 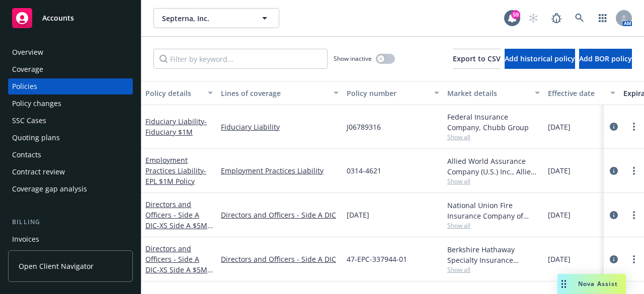 I want to click on button: Export to CSV, so click(x=476, y=59).